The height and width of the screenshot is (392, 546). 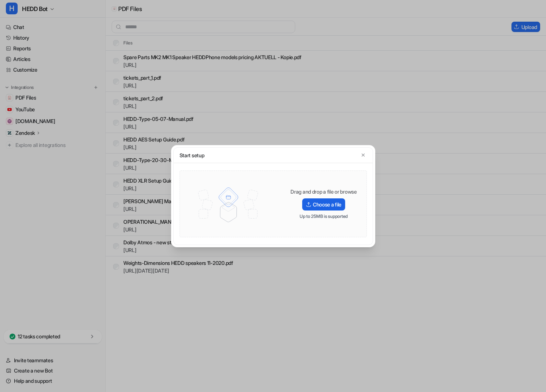 What do you see at coordinates (323, 216) in the screenshot?
I see `p: Up to 25MB is supported` at bounding box center [323, 216].